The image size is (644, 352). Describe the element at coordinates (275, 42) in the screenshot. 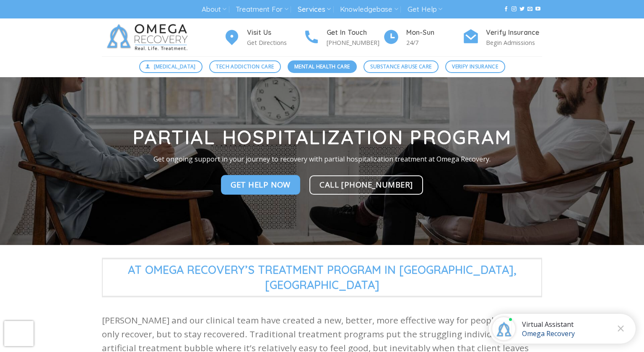

I see `p: Get Directions` at that location.